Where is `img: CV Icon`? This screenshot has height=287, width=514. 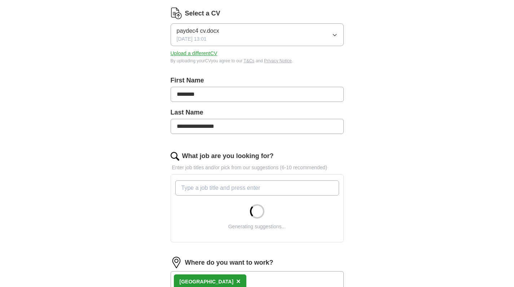 img: CV Icon is located at coordinates (176, 13).